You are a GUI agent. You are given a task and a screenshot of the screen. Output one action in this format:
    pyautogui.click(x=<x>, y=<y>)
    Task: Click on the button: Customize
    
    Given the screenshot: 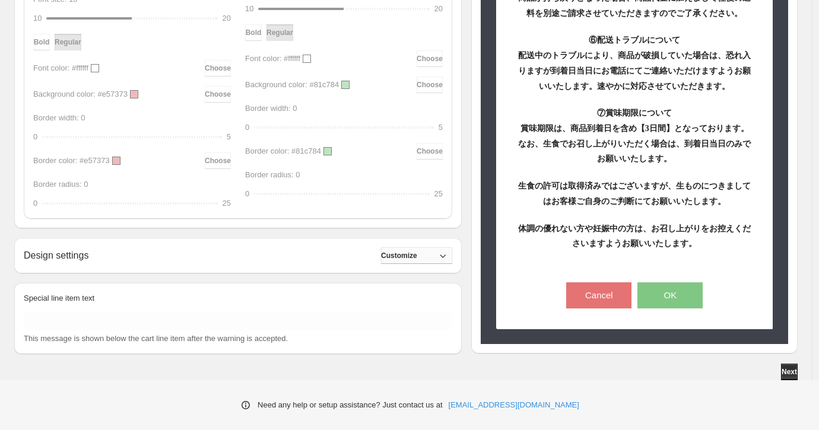 What is the action you would take?
    pyautogui.click(x=417, y=256)
    